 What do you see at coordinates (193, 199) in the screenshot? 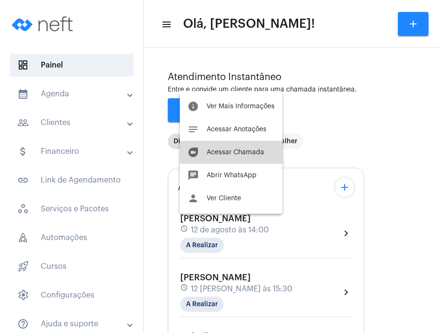
I see `mat-icon: person` at bounding box center [193, 199].